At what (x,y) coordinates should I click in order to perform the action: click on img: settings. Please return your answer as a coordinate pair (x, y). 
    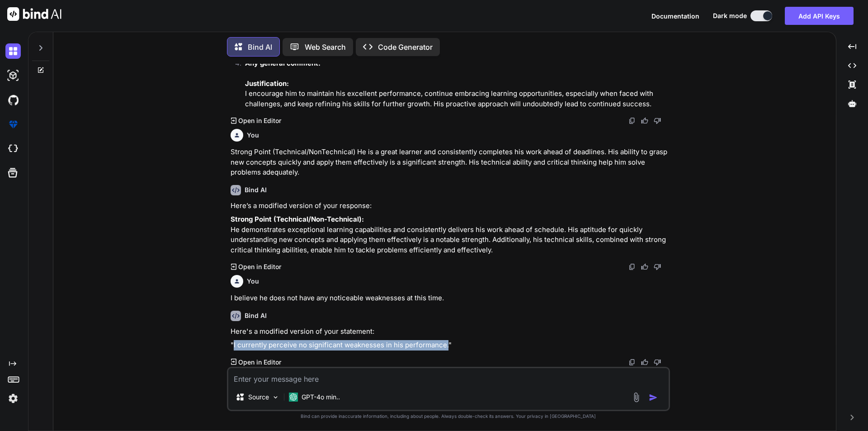
    Looking at the image, I should click on (13, 398).